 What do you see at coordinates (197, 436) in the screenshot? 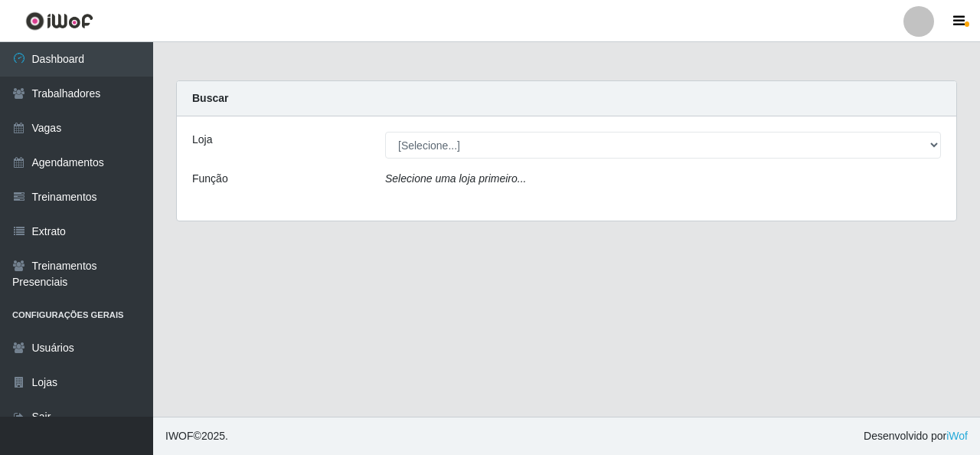
I see `span: © 2025 .` at bounding box center [197, 436].